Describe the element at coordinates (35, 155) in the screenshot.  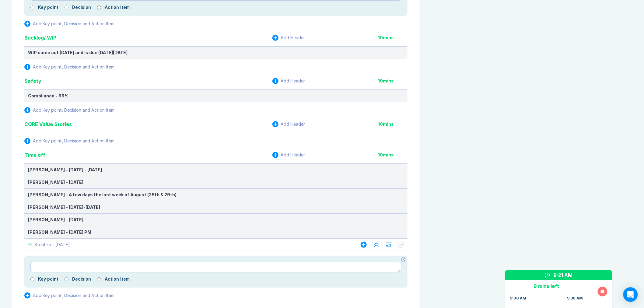
I see `div: Time off` at that location.